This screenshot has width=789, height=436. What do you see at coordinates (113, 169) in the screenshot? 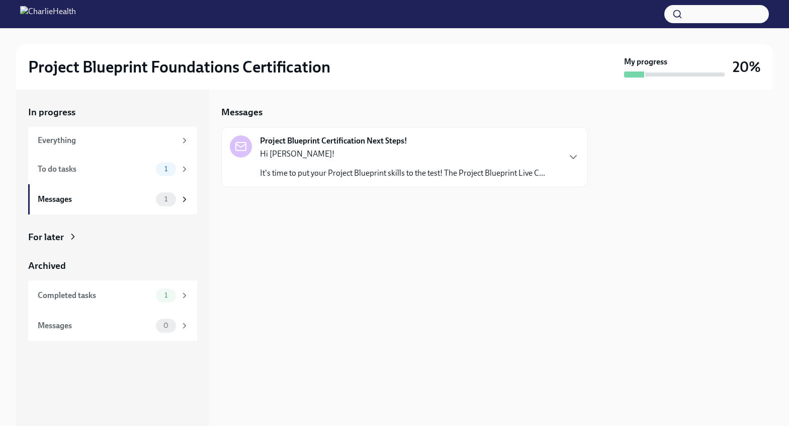
I see `a: To do tasks1` at bounding box center [113, 169].